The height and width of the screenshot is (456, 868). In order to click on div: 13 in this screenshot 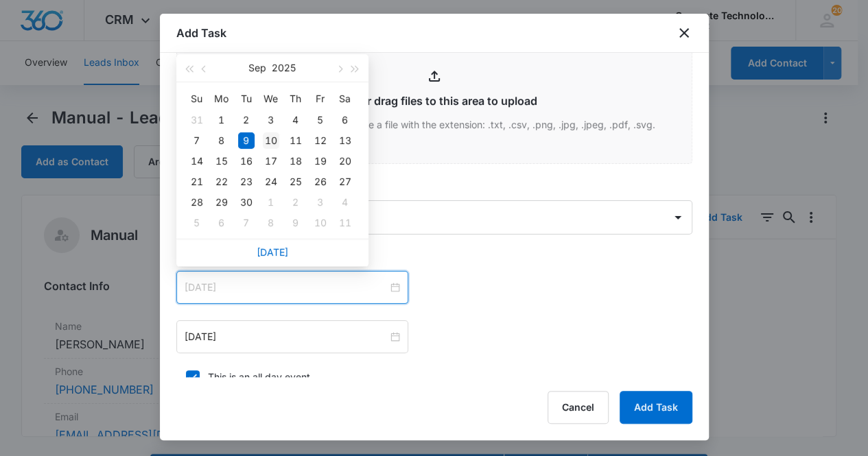, I will do `click(345, 141)`.